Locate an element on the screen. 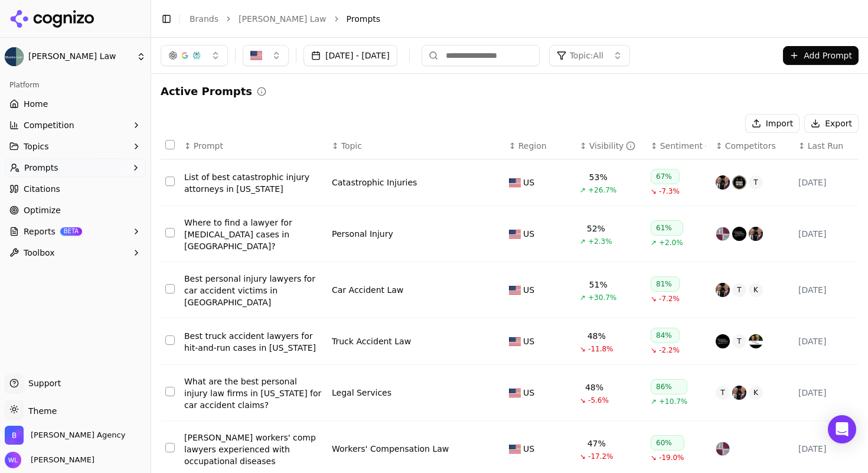  span: Prompts is located at coordinates (363, 19).